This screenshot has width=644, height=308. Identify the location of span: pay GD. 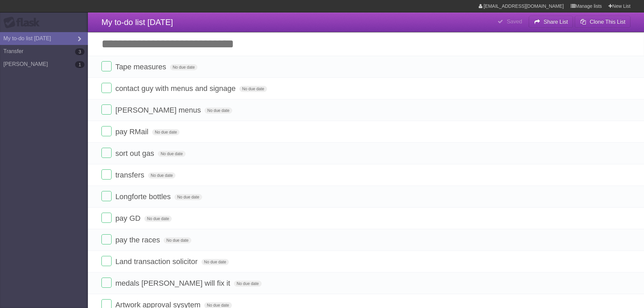
(129, 218).